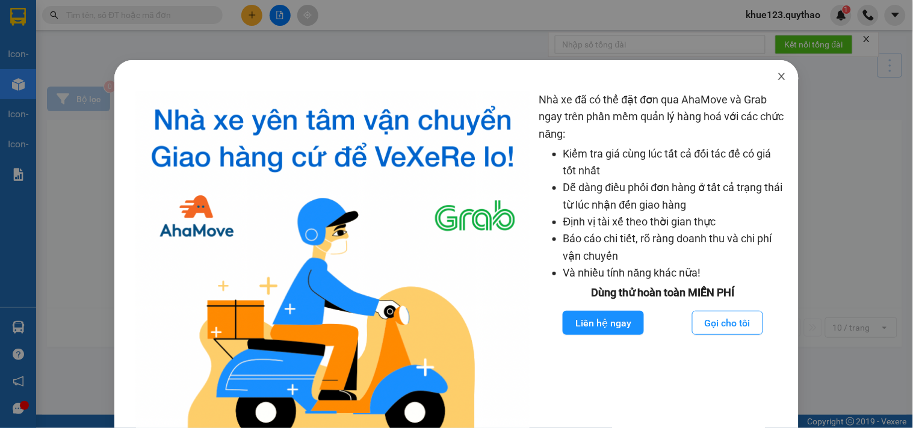  I want to click on button: Close, so click(781, 77).